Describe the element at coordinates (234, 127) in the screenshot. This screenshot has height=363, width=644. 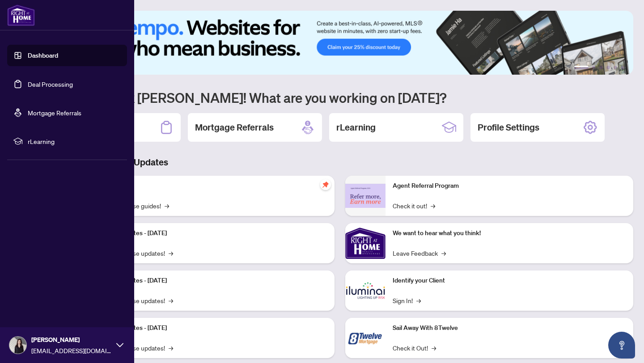
I see `h2: Mortgage Referrals` at that location.